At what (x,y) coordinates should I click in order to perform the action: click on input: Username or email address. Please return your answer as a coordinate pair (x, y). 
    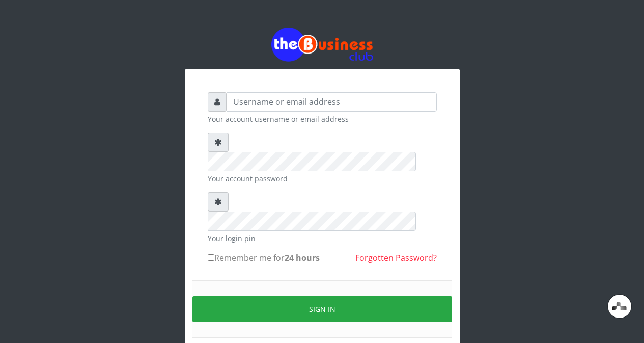
    Looking at the image, I should click on (332, 102).